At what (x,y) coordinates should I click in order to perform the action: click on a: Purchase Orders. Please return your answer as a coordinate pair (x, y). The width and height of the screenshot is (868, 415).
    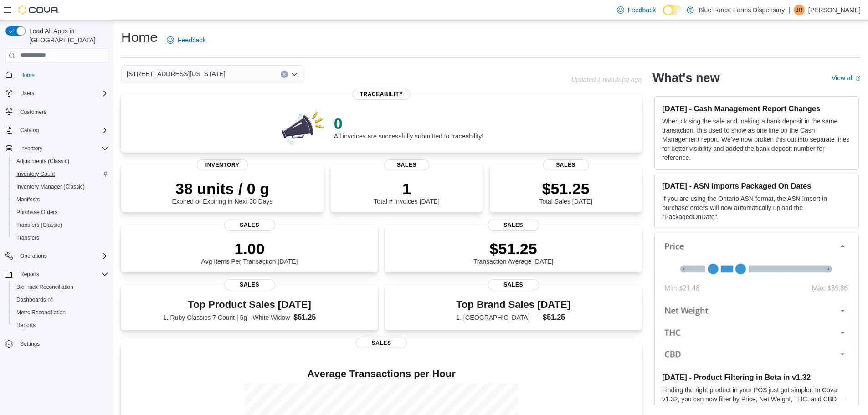
    Looking at the image, I should click on (37, 212).